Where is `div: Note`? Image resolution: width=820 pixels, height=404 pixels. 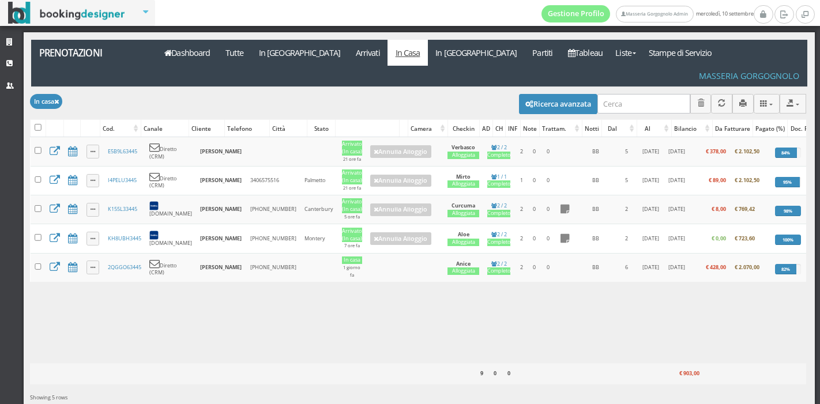
div: Note is located at coordinates (530, 129).